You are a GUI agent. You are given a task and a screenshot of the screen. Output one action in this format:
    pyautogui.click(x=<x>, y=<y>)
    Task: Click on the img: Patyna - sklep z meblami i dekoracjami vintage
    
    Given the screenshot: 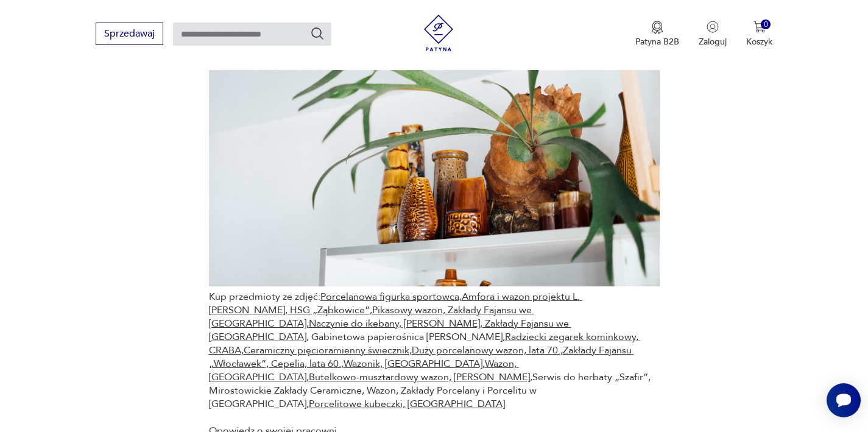 What is the action you would take?
    pyautogui.click(x=438, y=33)
    